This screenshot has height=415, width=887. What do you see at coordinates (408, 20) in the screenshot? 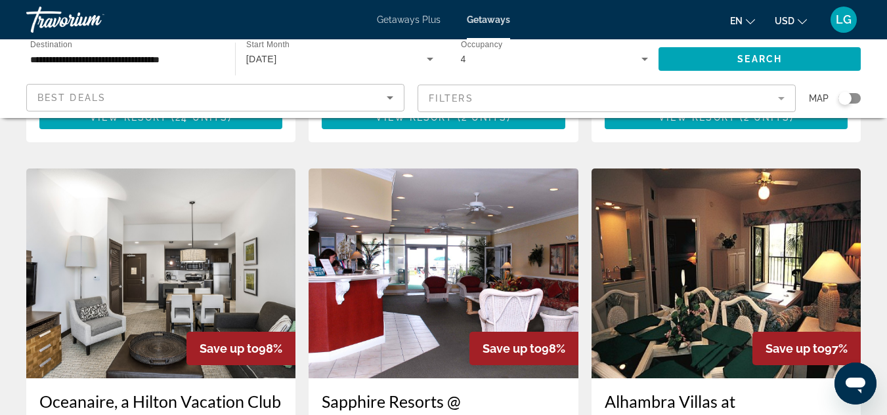
I see `span: Getaways Plus` at bounding box center [408, 20].